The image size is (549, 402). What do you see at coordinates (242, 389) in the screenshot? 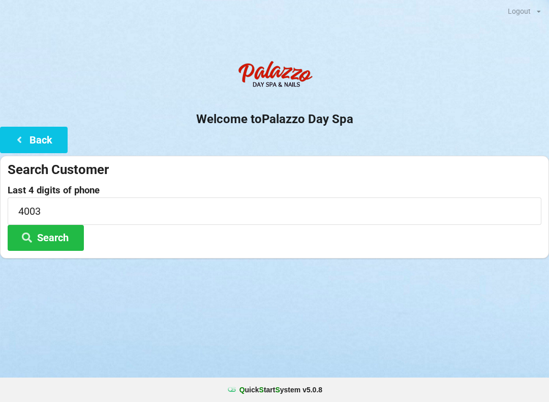
I see `span: Q` at bounding box center [242, 389].